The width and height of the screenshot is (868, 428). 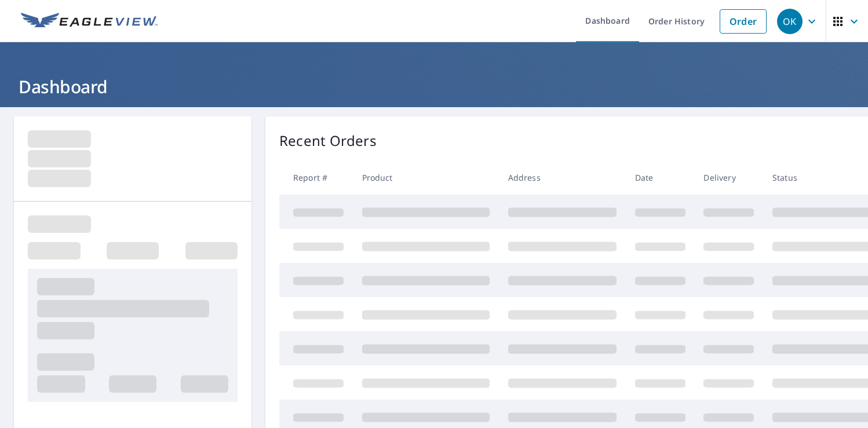 What do you see at coordinates (743, 21) in the screenshot?
I see `a: Order` at bounding box center [743, 21].